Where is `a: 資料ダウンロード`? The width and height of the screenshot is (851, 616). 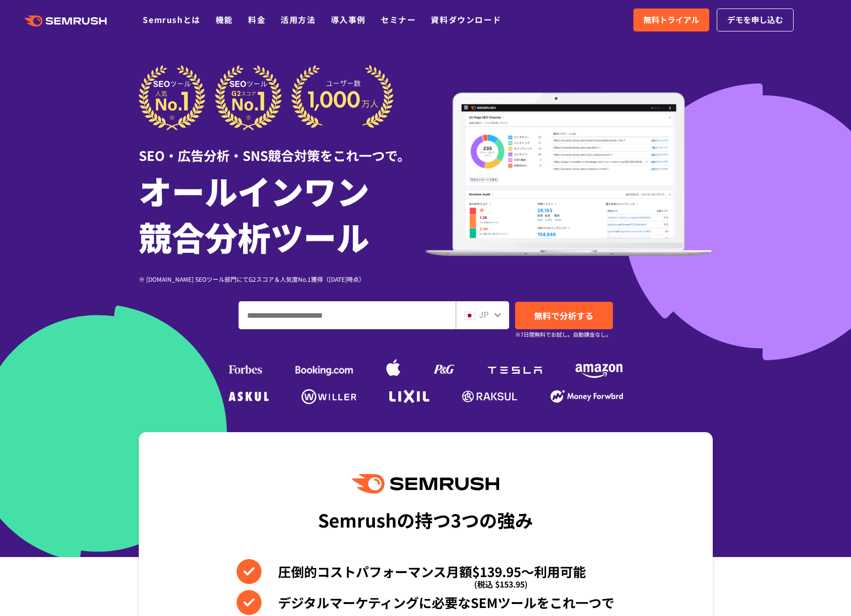 a: 資料ダウンロード is located at coordinates (466, 19).